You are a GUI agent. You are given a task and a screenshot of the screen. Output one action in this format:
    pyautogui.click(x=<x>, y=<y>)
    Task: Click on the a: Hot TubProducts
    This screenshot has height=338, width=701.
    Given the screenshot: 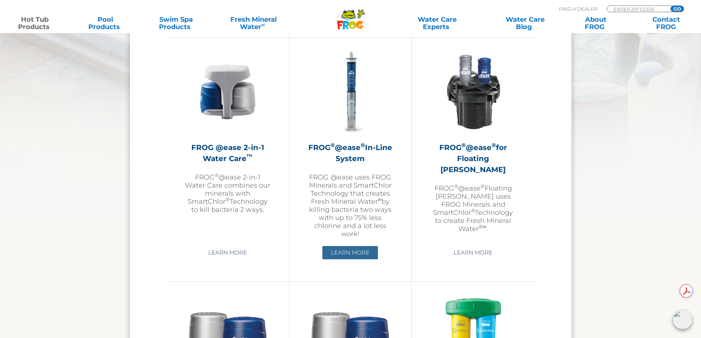 What is the action you would take?
    pyautogui.click(x=35, y=23)
    